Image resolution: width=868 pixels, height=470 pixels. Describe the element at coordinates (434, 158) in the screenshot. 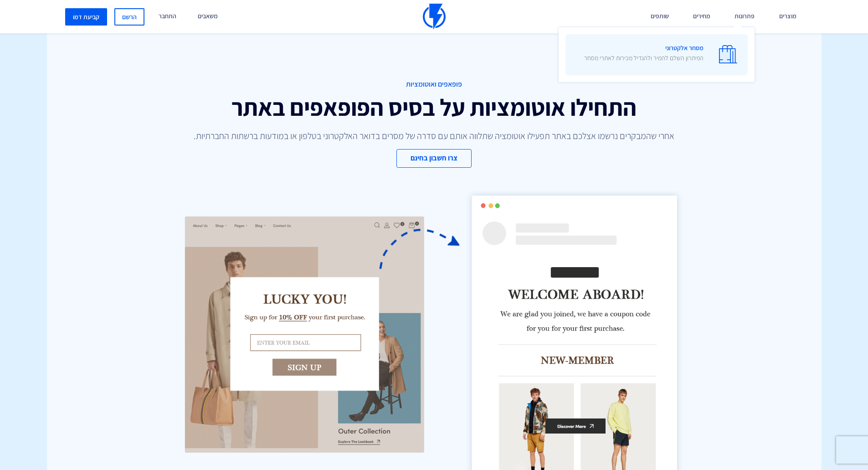

I see `a: צרו חשבון בחינם` at that location.